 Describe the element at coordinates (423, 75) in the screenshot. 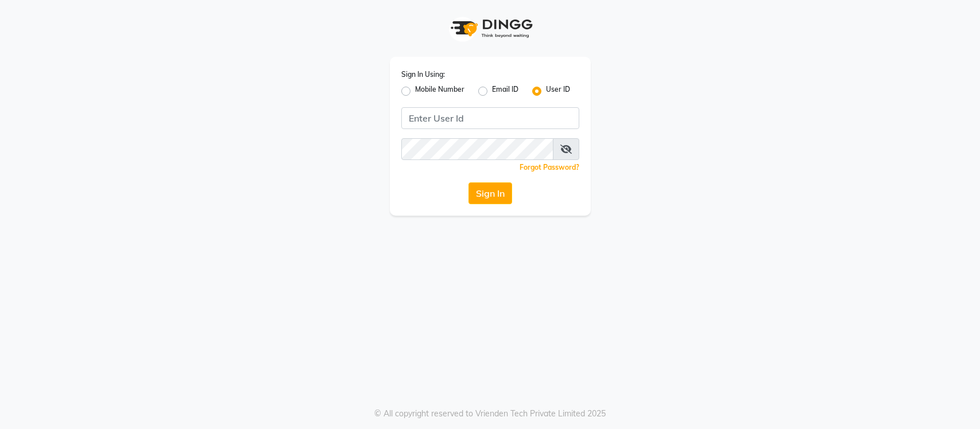

I see `label: Sign In Using:` at that location.